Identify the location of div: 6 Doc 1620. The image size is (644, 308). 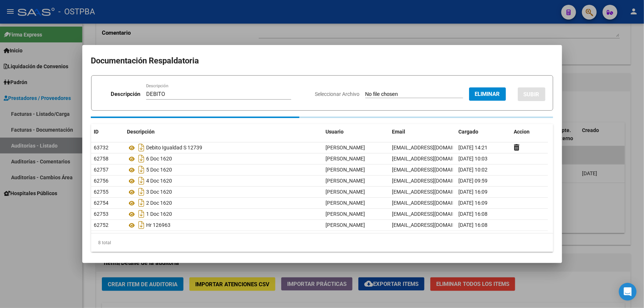
(224, 159).